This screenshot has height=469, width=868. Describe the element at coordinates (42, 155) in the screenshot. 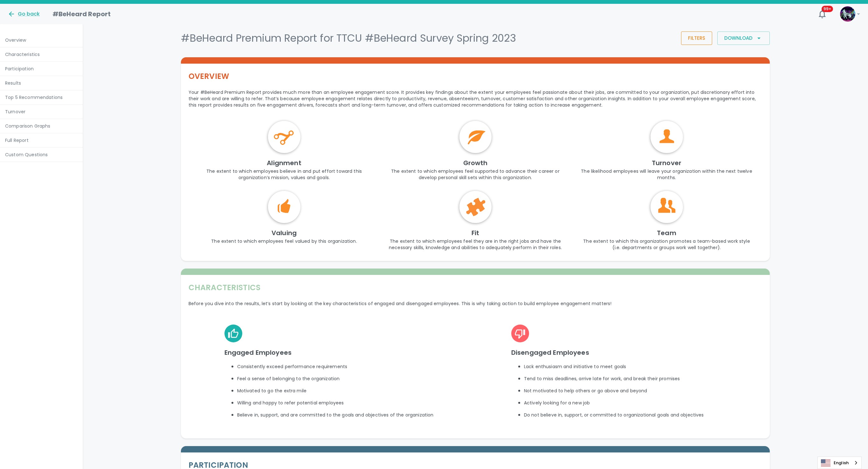

I see `p: Custom Questions` at that location.